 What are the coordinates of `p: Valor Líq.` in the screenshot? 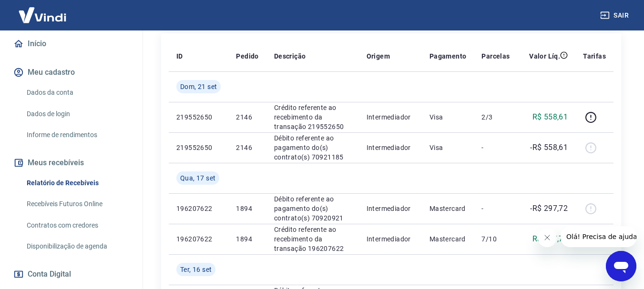 It's located at (544, 57).